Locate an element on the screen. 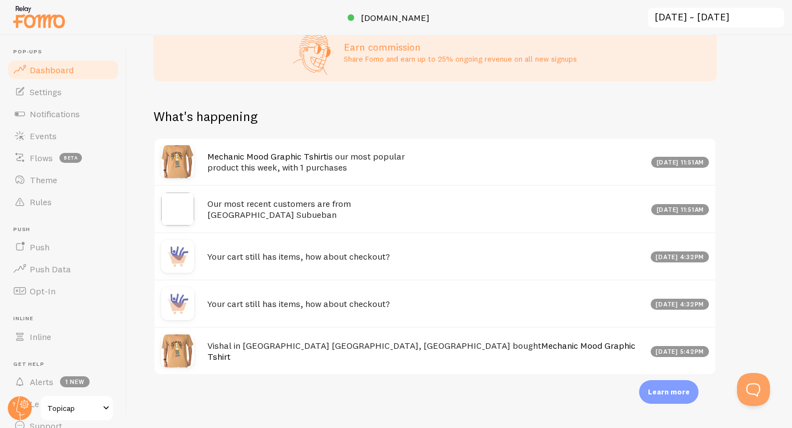 The image size is (792, 428). a: Push Data is located at coordinates (63, 269).